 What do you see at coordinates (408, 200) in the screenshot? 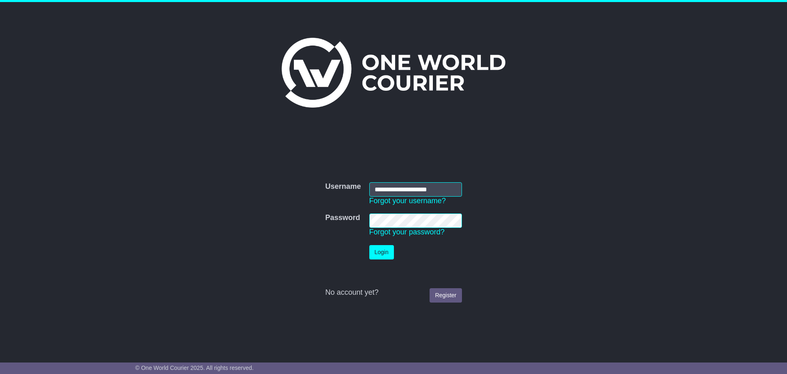
I see `a: Forgot your username?` at bounding box center [408, 200].